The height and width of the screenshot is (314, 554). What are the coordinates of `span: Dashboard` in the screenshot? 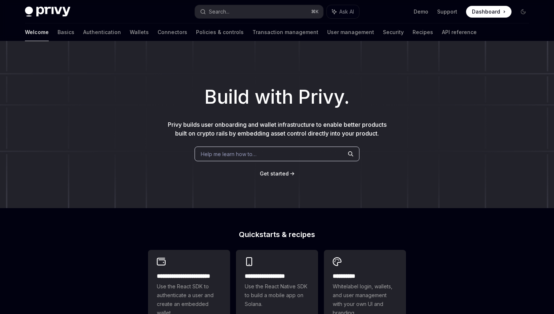 It's located at (486, 12).